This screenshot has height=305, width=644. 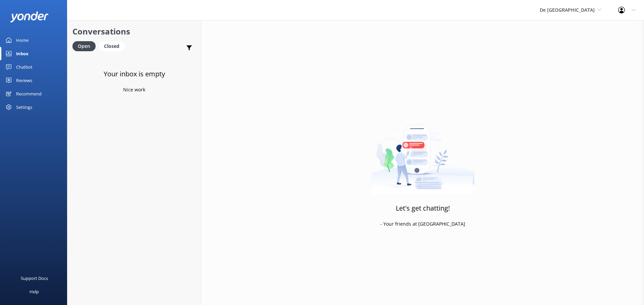 What do you see at coordinates (85, 46) in the screenshot?
I see `a: Open` at bounding box center [85, 46].